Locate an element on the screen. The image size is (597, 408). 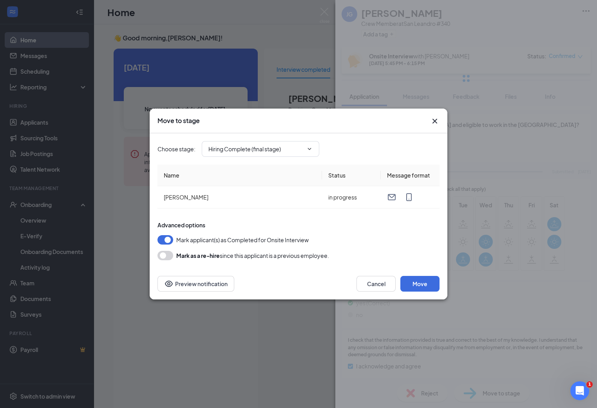
b: Mark as a re-hire is located at coordinates (198, 255).